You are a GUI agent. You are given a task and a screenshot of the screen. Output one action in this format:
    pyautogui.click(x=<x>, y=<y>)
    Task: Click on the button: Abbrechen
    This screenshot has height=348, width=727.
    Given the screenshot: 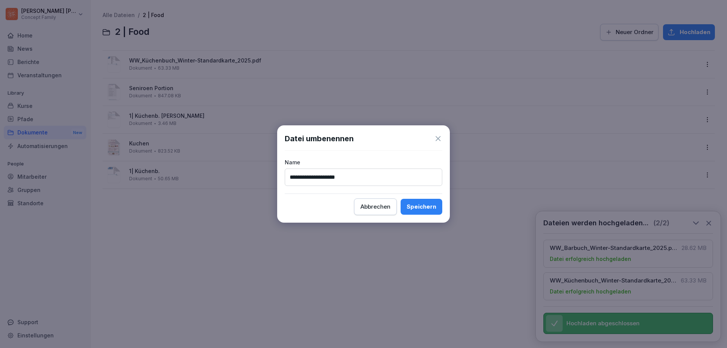 What is the action you would take?
    pyautogui.click(x=375, y=207)
    